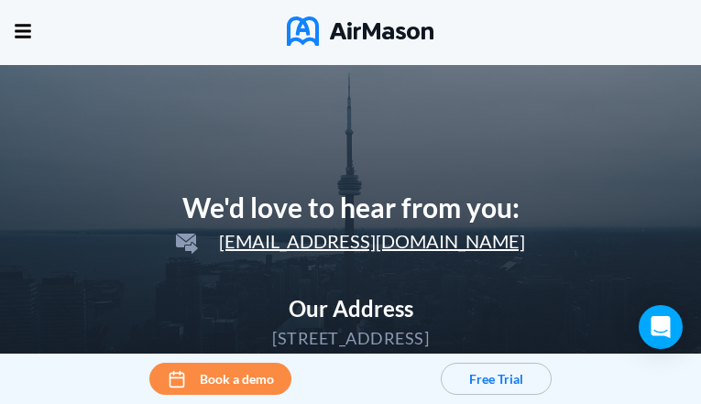  What do you see at coordinates (187, 244) in the screenshot?
I see `img: svg+xml;base64,PD94bWwgdmVyc2lvbj0iMS4wIiBlbmNvZGluZz0idXRmLTgiPz4KPHN2ZyB3aWR0aD0iMjRweCIgaGVpZ2...` at bounding box center [187, 244].